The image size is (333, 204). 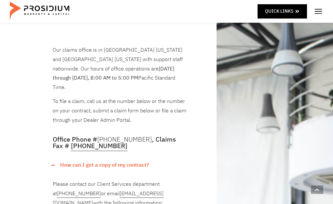 What do you see at coordinates (120, 165) in the screenshot?
I see `div: How can I get a copy of my contract?` at bounding box center [120, 165].